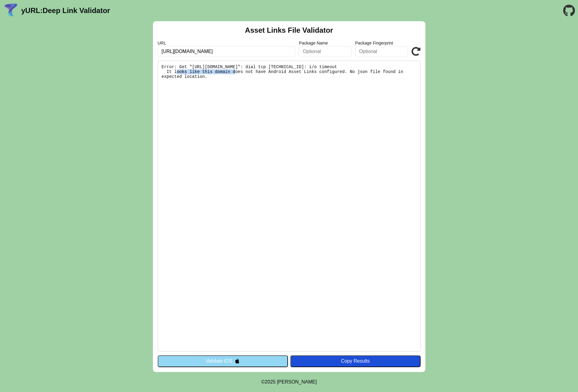 The image size is (578, 392). What do you see at coordinates (227, 43) in the screenshot?
I see `label: URL` at bounding box center [227, 43].